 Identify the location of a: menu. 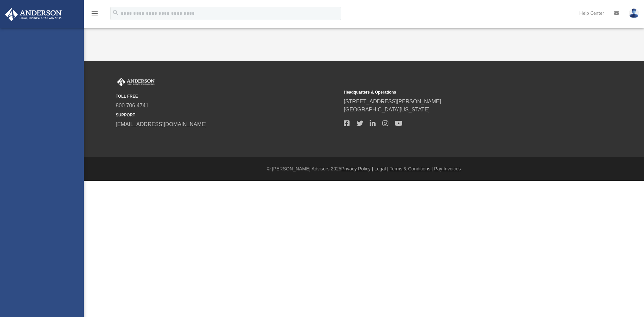
(94, 15).